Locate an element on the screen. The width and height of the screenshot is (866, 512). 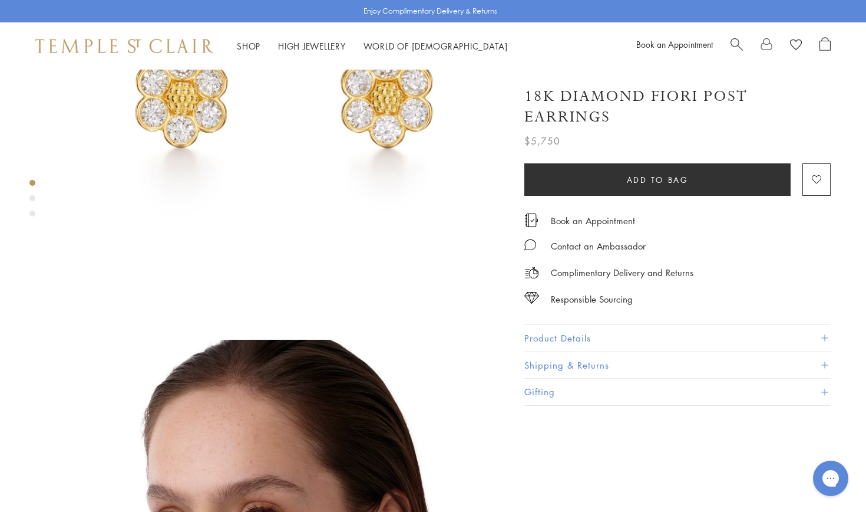
button: Shipping & Returns is located at coordinates (678, 365).